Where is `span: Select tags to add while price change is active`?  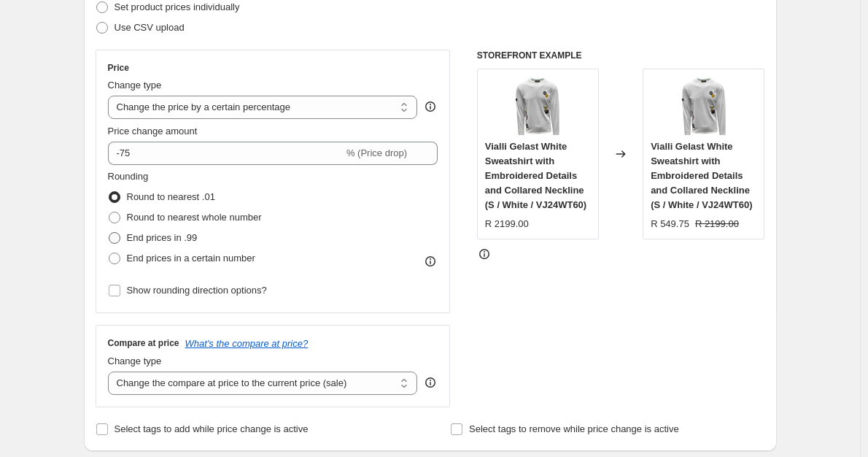
span: Select tags to add while price change is active is located at coordinates (212, 428).